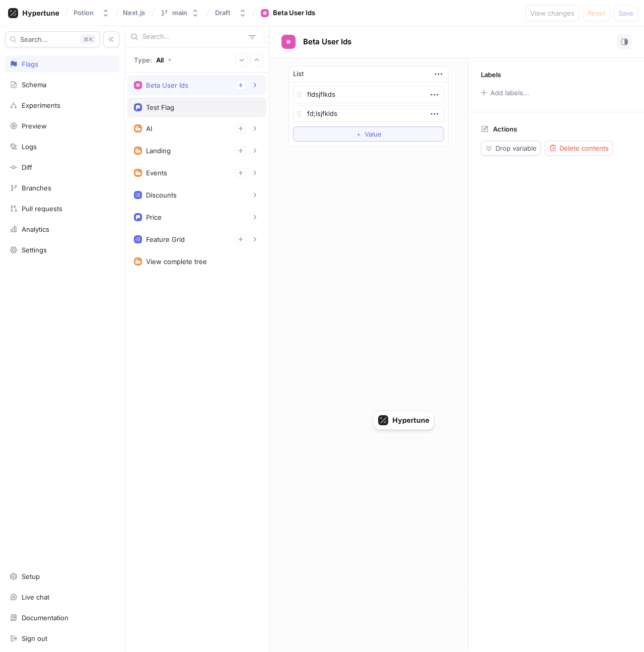  What do you see at coordinates (154, 217) in the screenshot?
I see `div: Price` at bounding box center [154, 217].